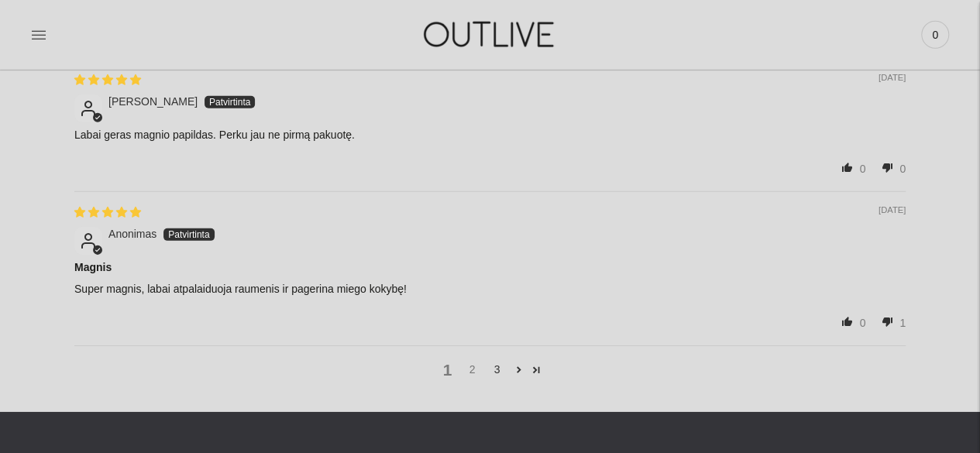 The image size is (980, 453). I want to click on a: Page 3, so click(497, 369).